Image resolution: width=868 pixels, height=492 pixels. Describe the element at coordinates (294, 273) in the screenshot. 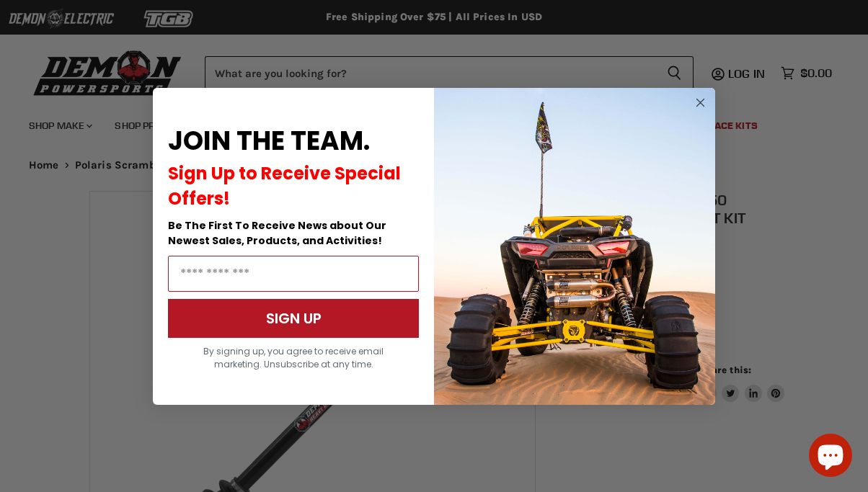

I see `input: Email Address` at that location.